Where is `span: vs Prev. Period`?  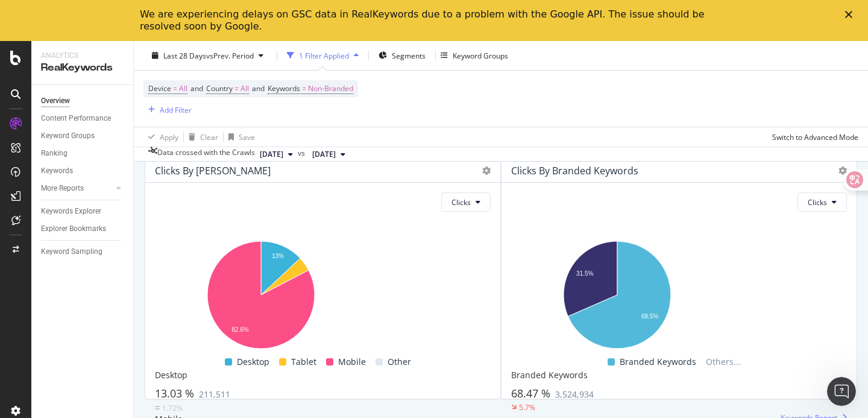 span: vs Prev. Period is located at coordinates (230, 55).